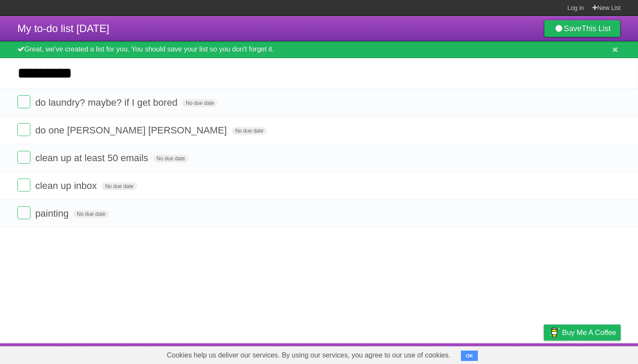  I want to click on span: painting, so click(53, 213).